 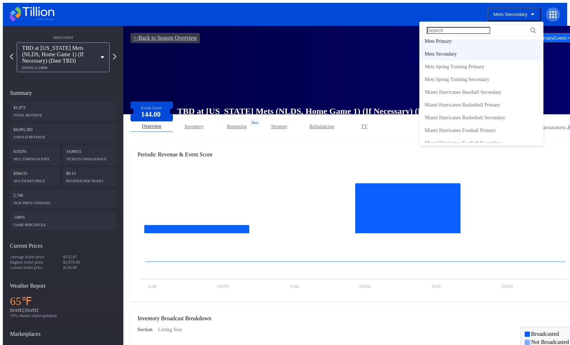 What do you see at coordinates (463, 92) in the screenshot?
I see `div: Miami Hurricanes Baseball Secondary` at bounding box center [463, 92].